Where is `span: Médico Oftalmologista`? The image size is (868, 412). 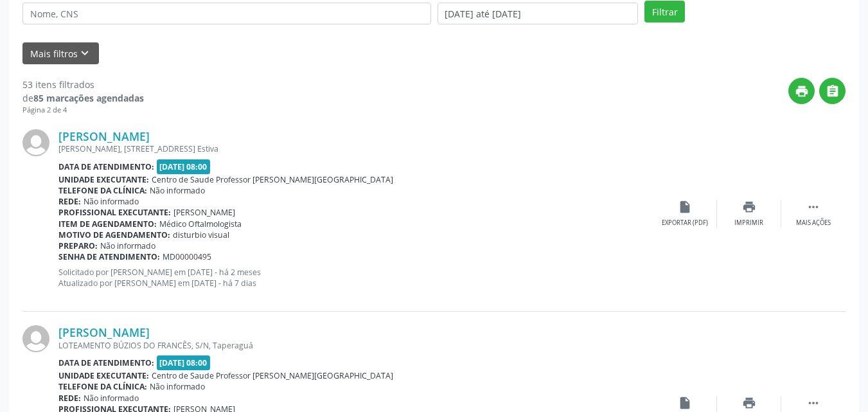
span: Médico Oftalmologista is located at coordinates (201, 224).